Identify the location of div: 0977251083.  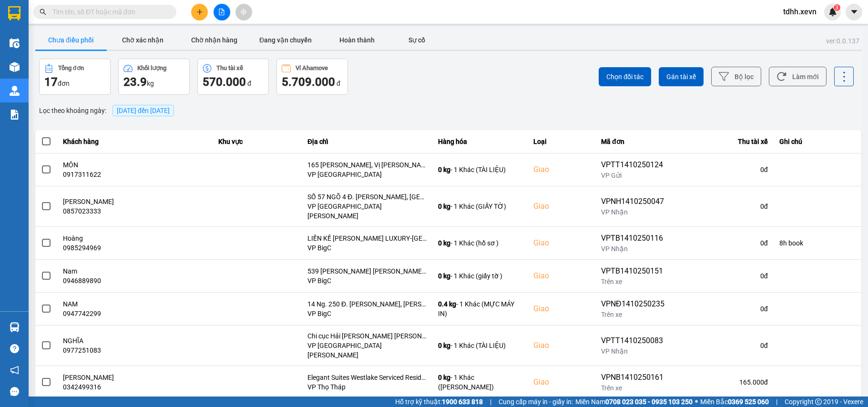
(135, 351).